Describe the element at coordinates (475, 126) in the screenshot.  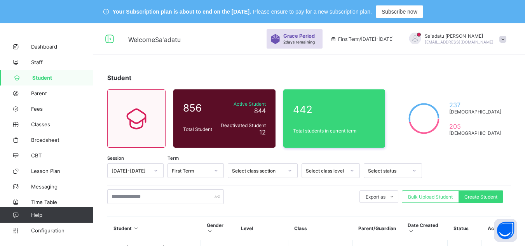
I see `span: 205` at that location.